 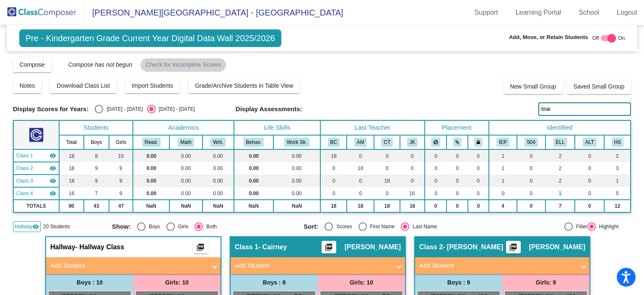 What do you see at coordinates (503, 142) in the screenshot?
I see `th: Individualized Education Plan` at bounding box center [503, 142].